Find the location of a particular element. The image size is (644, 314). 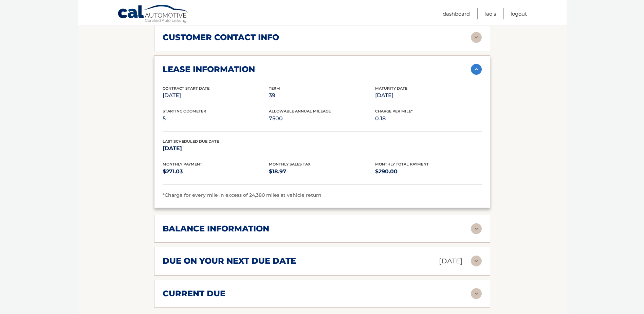

span: Term is located at coordinates (275, 88).